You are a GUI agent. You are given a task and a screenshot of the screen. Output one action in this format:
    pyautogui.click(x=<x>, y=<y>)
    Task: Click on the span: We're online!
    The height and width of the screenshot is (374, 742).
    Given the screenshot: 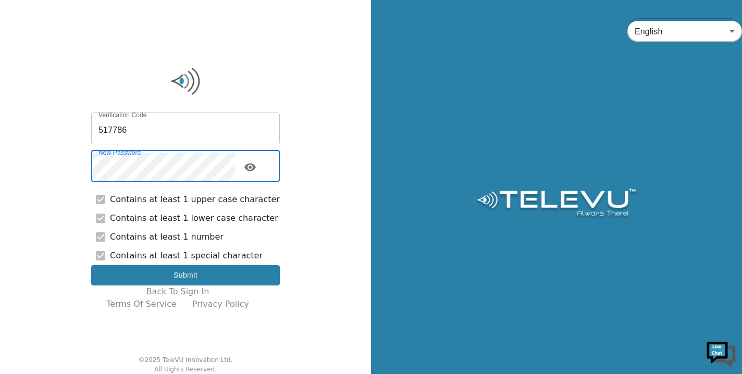 What is the action you would take?
    pyautogui.click(x=102, y=170)
    